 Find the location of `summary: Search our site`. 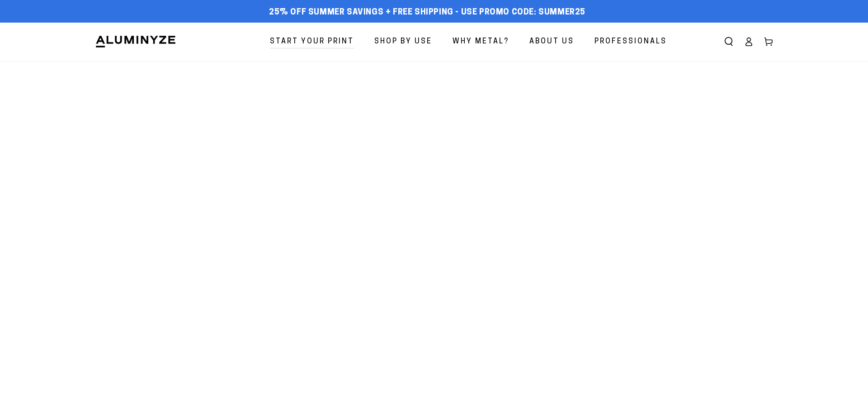

summary: Search our site is located at coordinates (729, 42).